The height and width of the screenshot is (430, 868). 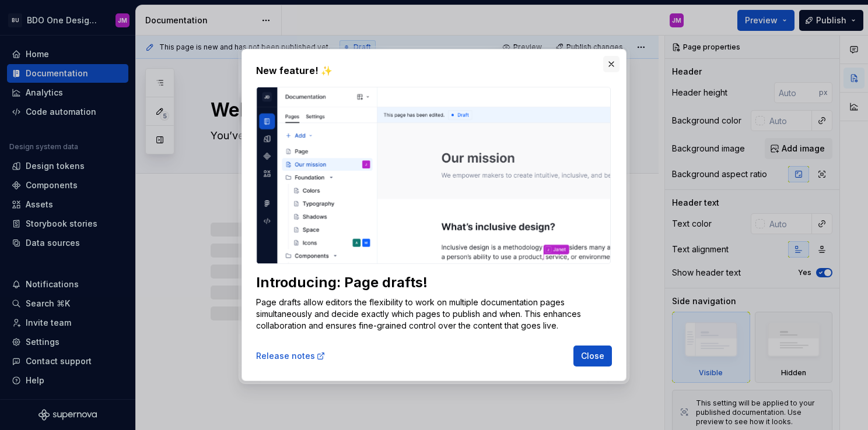 I want to click on span: Close, so click(x=592, y=356).